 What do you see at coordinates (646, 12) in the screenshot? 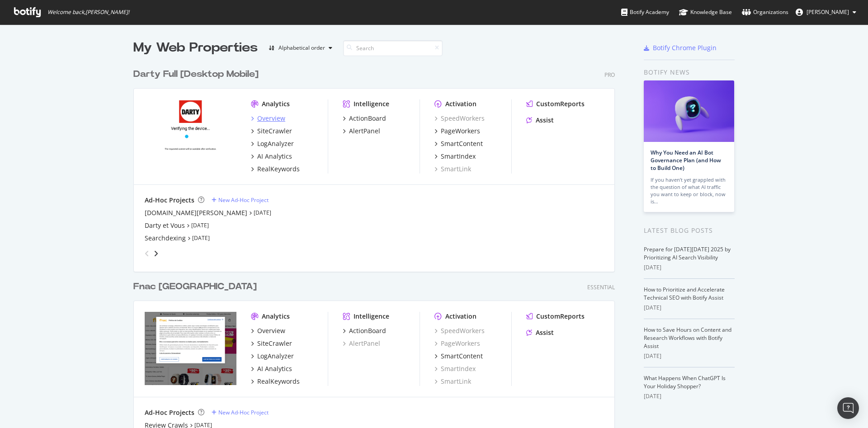
I see `div: Botify Academy` at bounding box center [646, 12].